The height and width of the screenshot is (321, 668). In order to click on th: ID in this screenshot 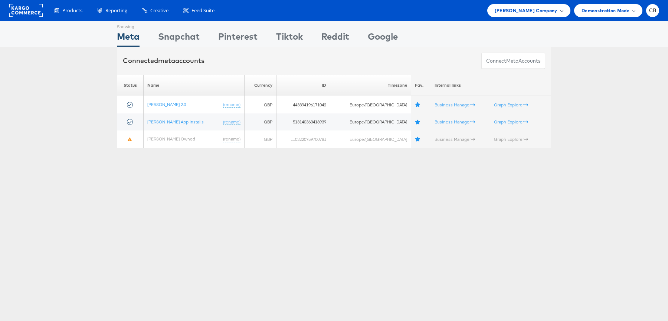, I will do `click(303, 85)`.